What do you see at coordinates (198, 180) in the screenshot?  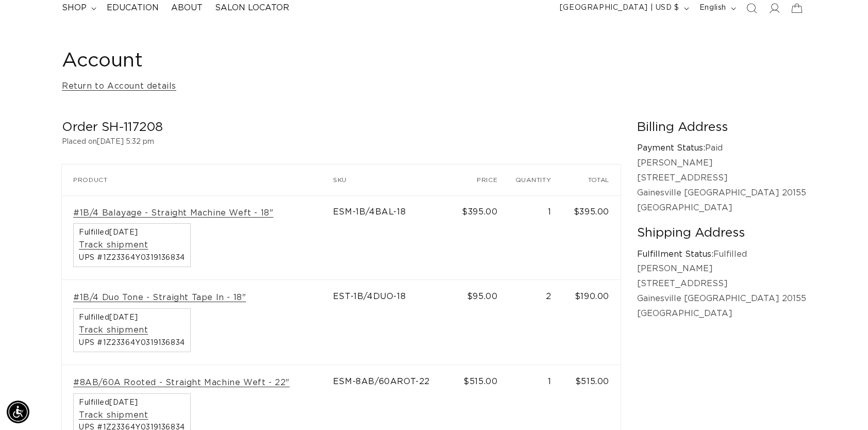 I see `th: Product` at bounding box center [198, 180].